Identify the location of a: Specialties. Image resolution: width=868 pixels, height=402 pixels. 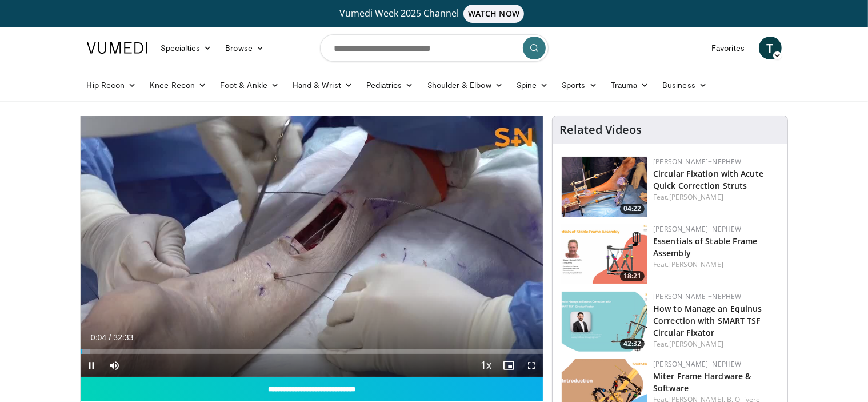
(186, 48).